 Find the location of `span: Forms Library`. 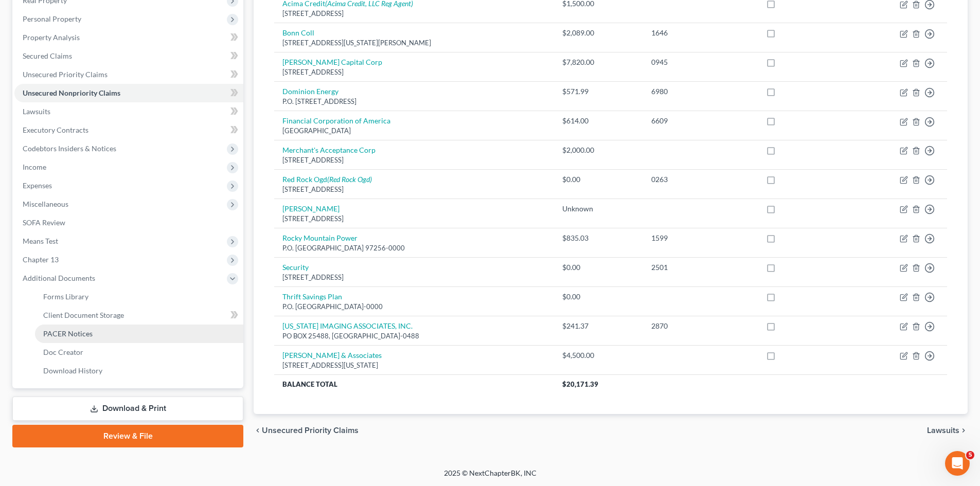

span: Forms Library is located at coordinates (66, 296).